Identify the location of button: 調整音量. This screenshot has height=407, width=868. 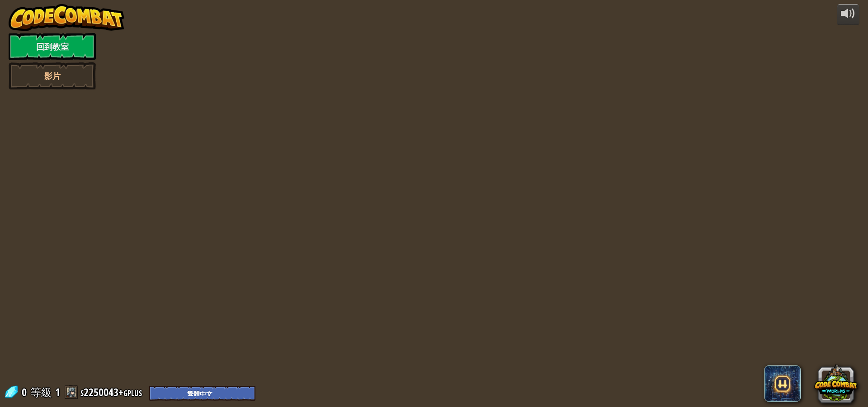
(848, 14).